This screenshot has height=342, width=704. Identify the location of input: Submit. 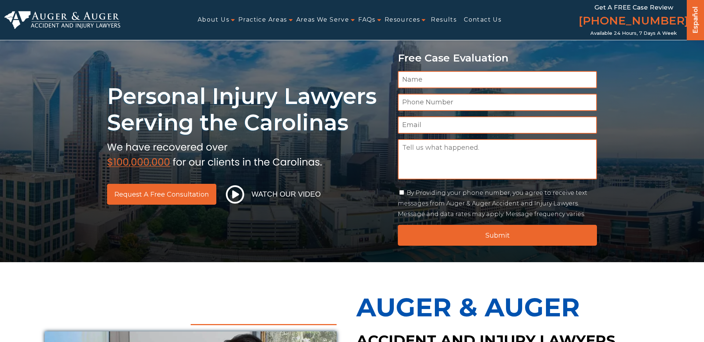
(497, 235).